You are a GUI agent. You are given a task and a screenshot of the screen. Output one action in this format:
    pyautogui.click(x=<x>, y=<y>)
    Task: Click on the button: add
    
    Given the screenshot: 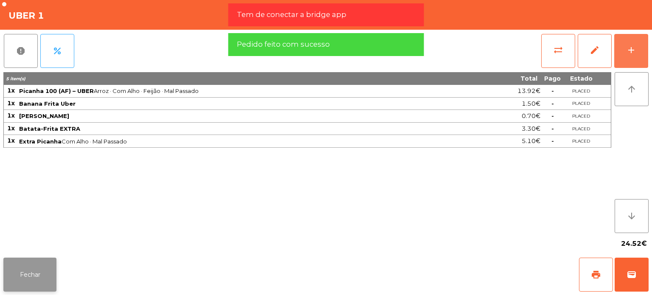 What is the action you would take?
    pyautogui.click(x=631, y=51)
    